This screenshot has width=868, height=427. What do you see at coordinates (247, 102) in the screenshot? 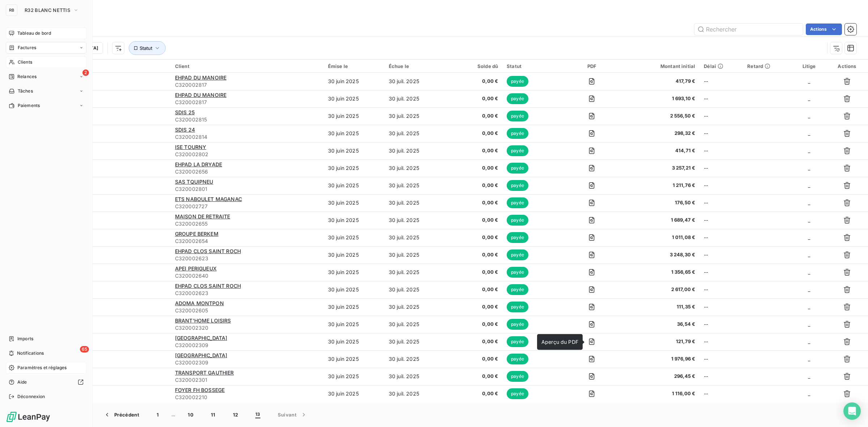
I see `span: C320002817` at bounding box center [247, 102].